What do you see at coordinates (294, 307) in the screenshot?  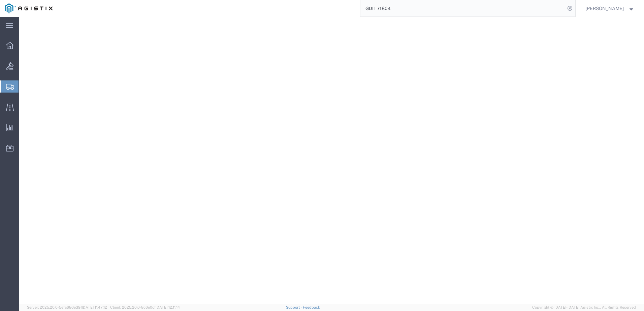 I see `a: Support` at bounding box center [294, 307].